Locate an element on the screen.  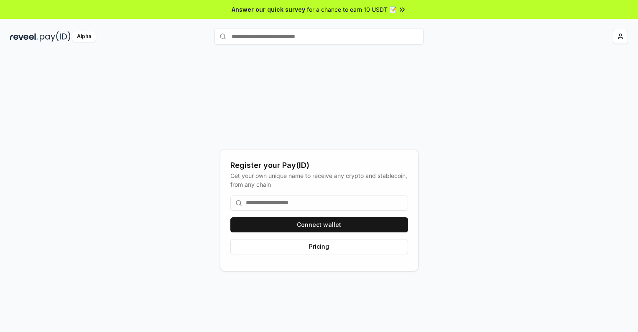
button: Pricing is located at coordinates (319, 246).